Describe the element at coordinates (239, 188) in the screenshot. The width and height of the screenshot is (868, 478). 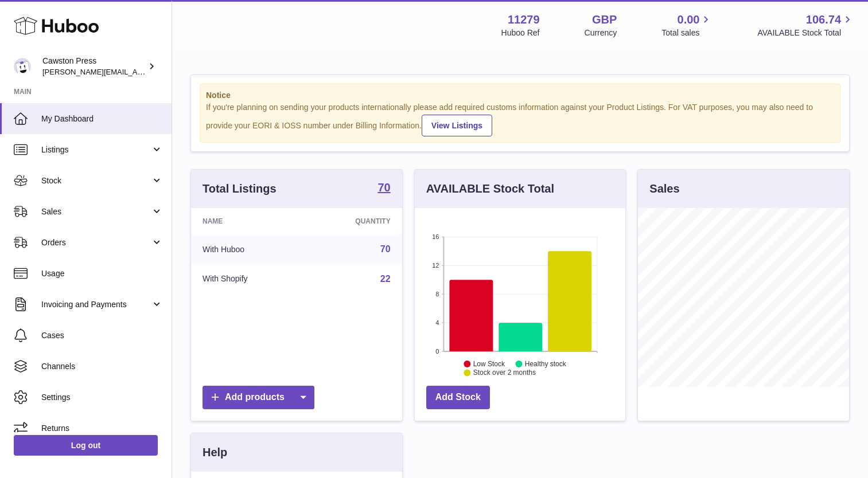
I see `h3: Total Listings` at that location.